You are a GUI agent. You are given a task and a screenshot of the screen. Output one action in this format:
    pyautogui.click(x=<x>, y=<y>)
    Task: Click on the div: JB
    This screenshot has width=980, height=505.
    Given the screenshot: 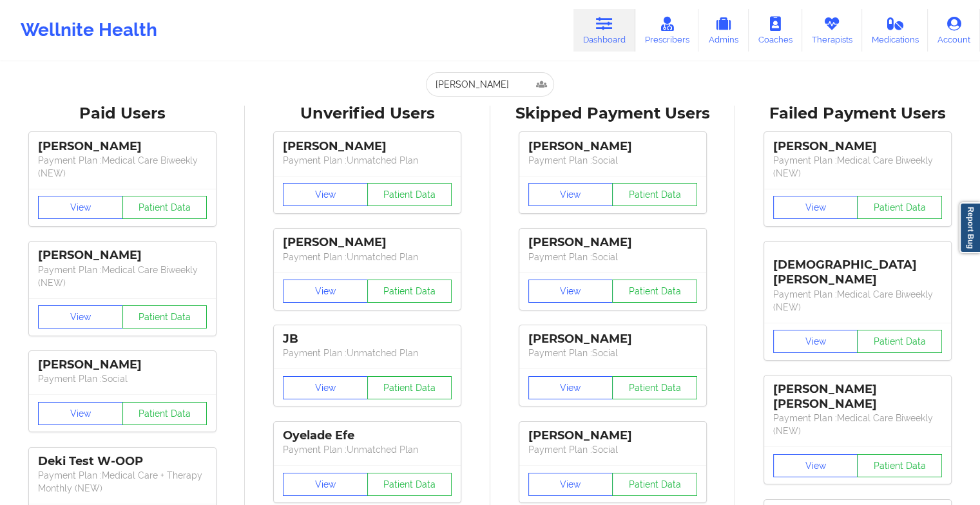 What is the action you would take?
    pyautogui.click(x=367, y=339)
    